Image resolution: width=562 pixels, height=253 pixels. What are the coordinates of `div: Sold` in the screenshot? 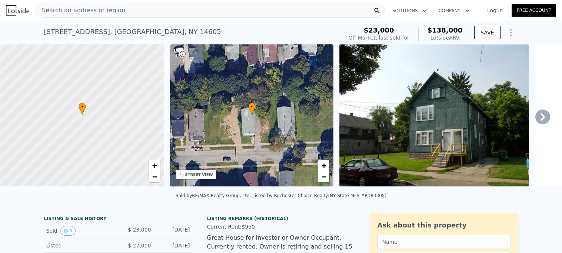 It's located at (79, 231).